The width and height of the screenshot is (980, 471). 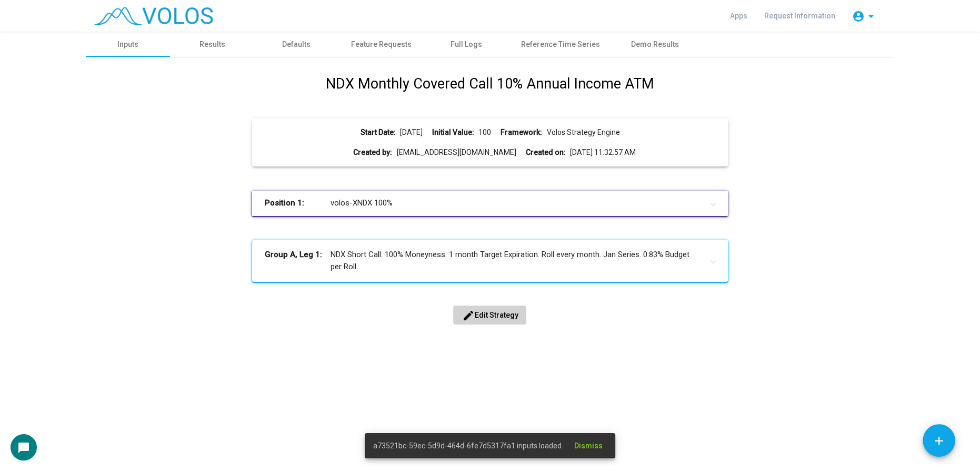 I want to click on button: Add icon, so click(x=939, y=440).